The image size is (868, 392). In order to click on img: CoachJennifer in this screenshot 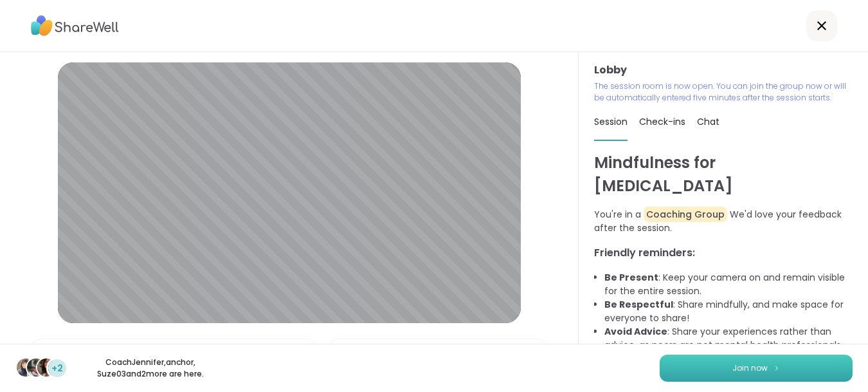, I will do `click(25, 367)`.